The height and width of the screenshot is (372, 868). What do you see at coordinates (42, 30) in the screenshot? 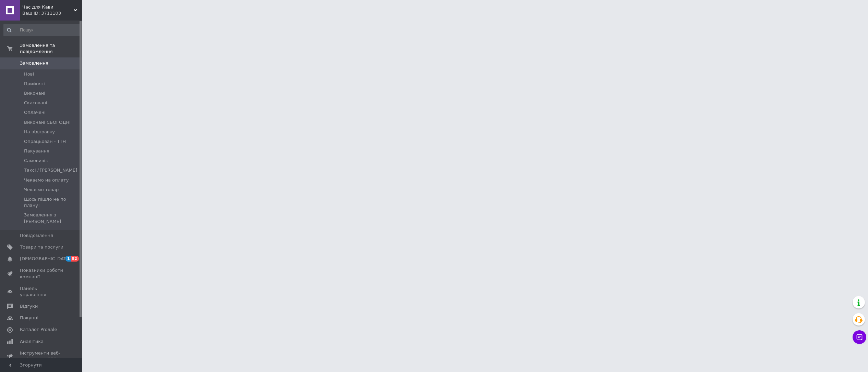
I see `input: Пошук` at bounding box center [42, 30].